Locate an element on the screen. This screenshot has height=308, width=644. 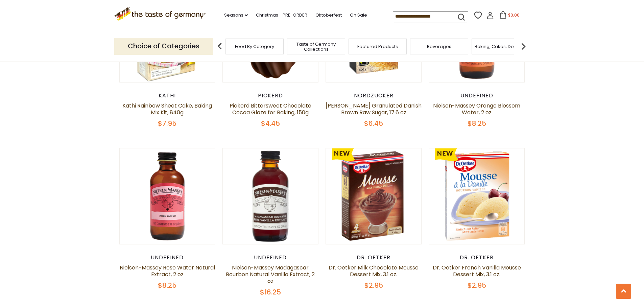
span: $6.45 is located at coordinates (374, 124).